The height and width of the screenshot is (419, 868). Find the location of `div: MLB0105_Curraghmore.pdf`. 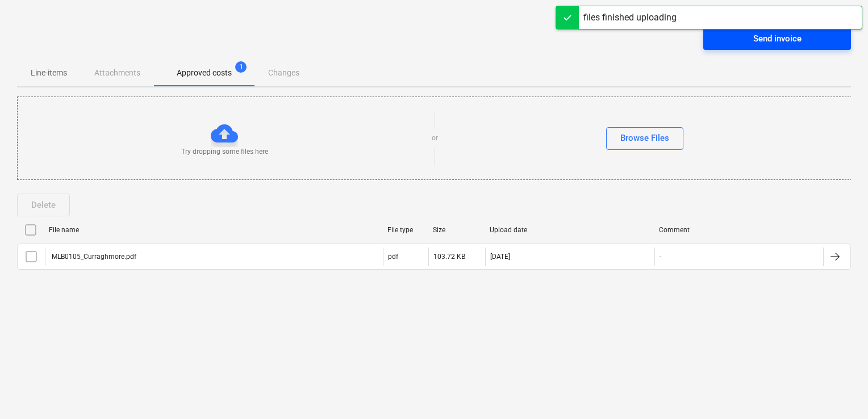

div: MLB0105_Curraghmore.pdf is located at coordinates (93, 257).